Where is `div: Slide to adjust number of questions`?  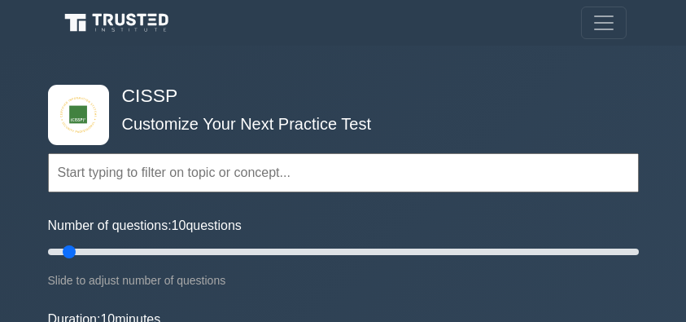 div: Slide to adjust number of questions is located at coordinates (344, 280).